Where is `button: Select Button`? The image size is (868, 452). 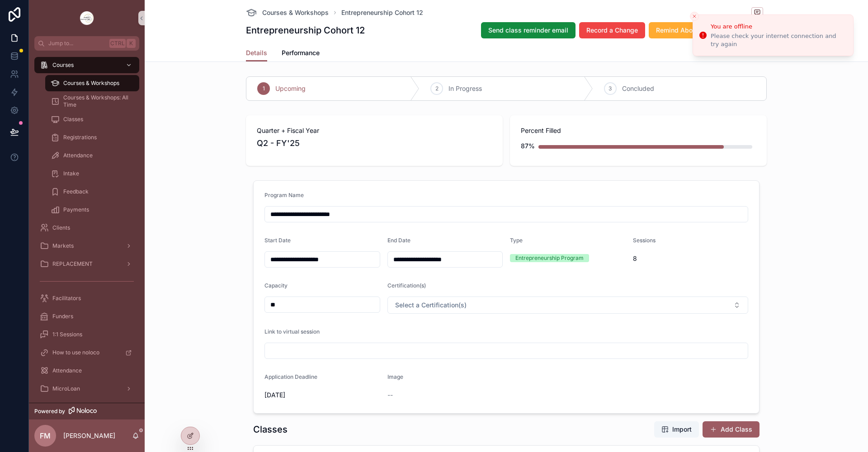
button: Select Button is located at coordinates (568, 305).